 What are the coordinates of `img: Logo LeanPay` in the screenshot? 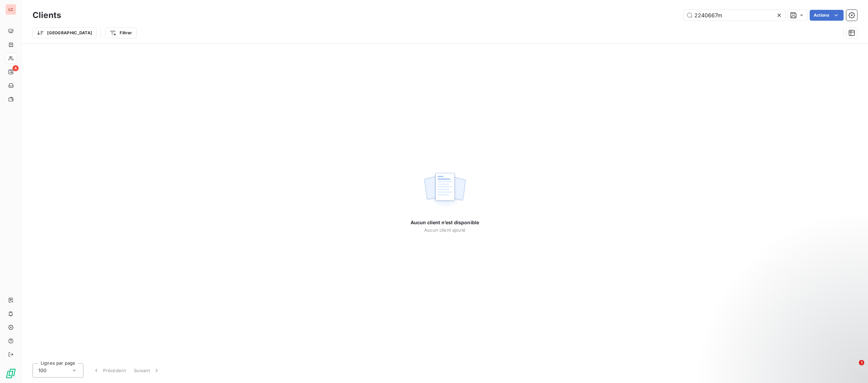 It's located at (11, 373).